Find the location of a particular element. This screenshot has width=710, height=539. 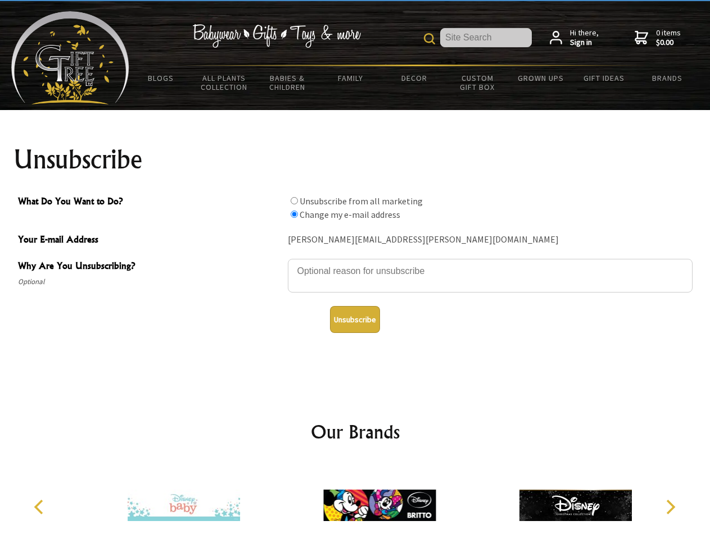

img: product search is located at coordinates (429, 39).